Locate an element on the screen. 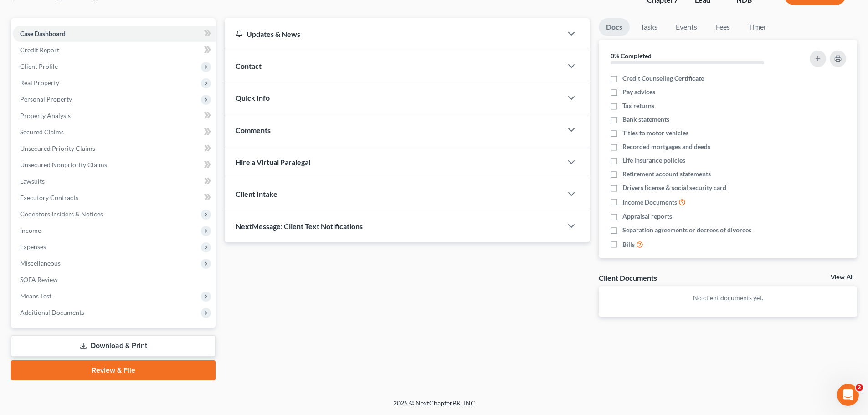 The height and width of the screenshot is (415, 868). span: Recorded mortgages and deeds is located at coordinates (666, 146).